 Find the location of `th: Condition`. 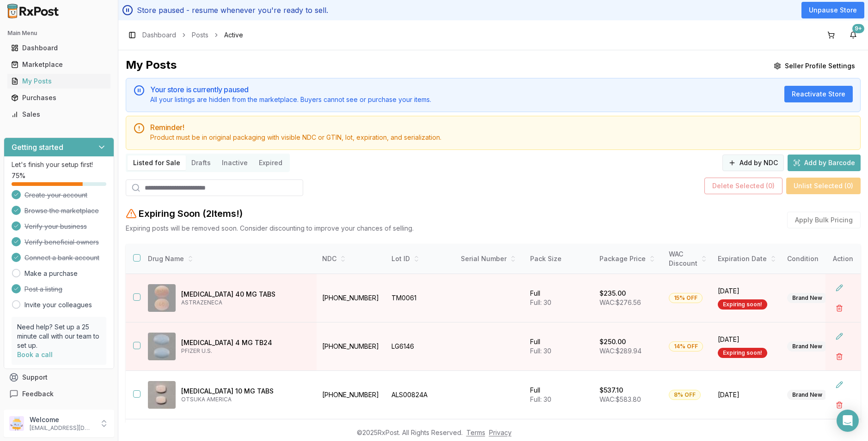

th: Condition is located at coordinates (816, 259).